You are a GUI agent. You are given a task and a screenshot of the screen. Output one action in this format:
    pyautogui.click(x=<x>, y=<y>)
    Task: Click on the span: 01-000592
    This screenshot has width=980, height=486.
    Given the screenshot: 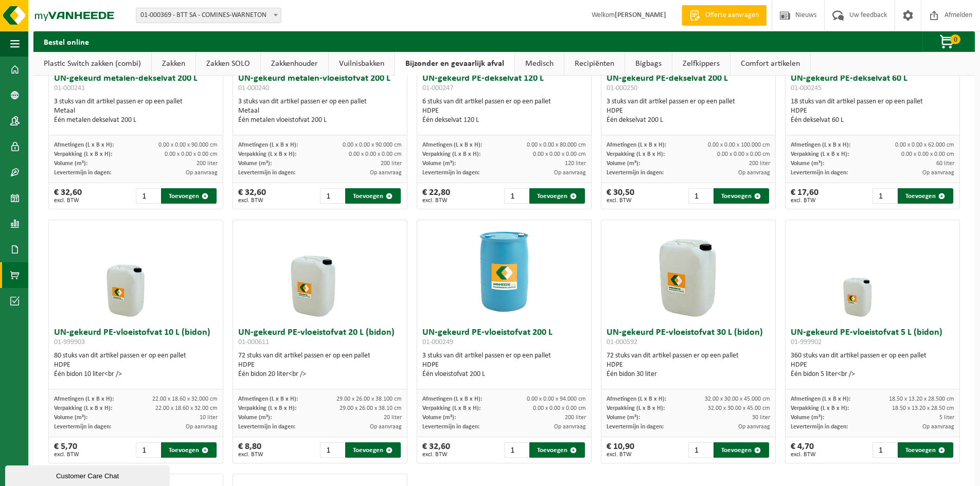 What is the action you would take?
    pyautogui.click(x=622, y=342)
    